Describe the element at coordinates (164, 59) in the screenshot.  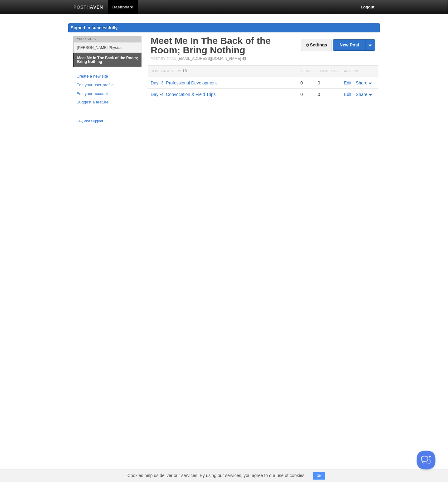
I see `span: Post by Email` at that location.